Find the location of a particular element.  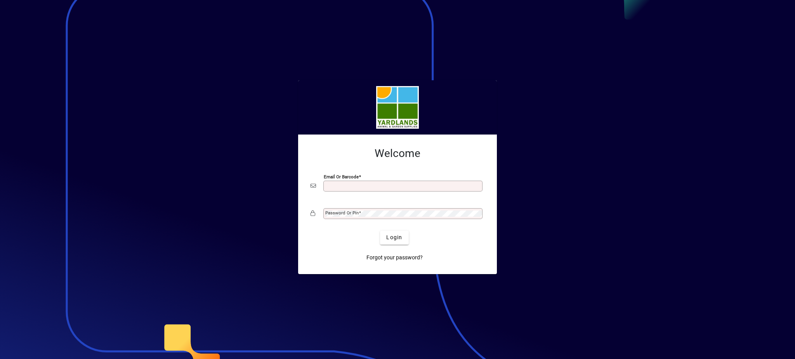

span: Login is located at coordinates (394, 238).